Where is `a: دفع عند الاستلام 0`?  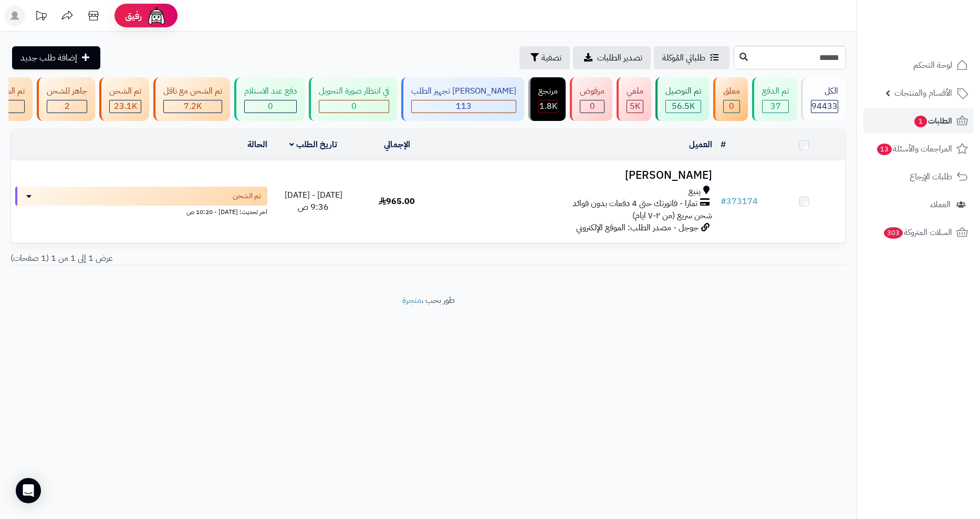 a: دفع عند الاستلام 0 is located at coordinates (269, 98).